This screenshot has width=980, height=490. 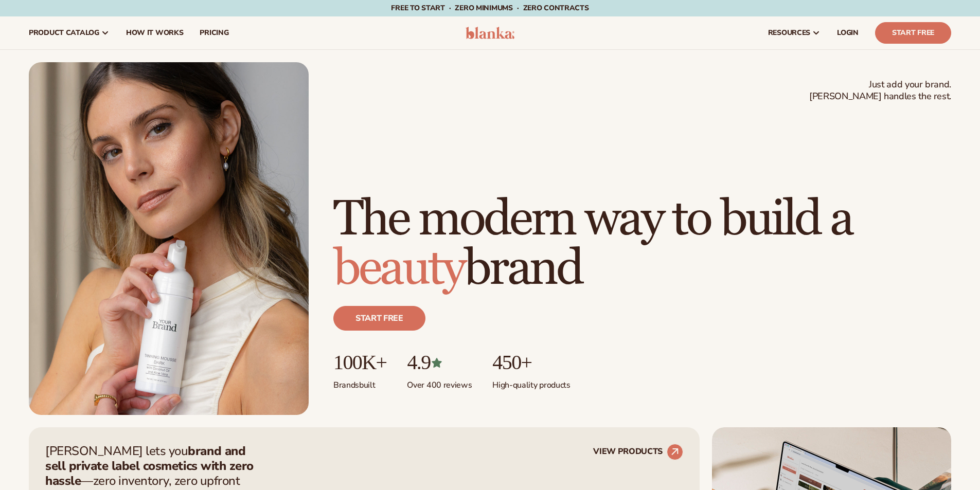 I want to click on a: product catalog, so click(x=69, y=33).